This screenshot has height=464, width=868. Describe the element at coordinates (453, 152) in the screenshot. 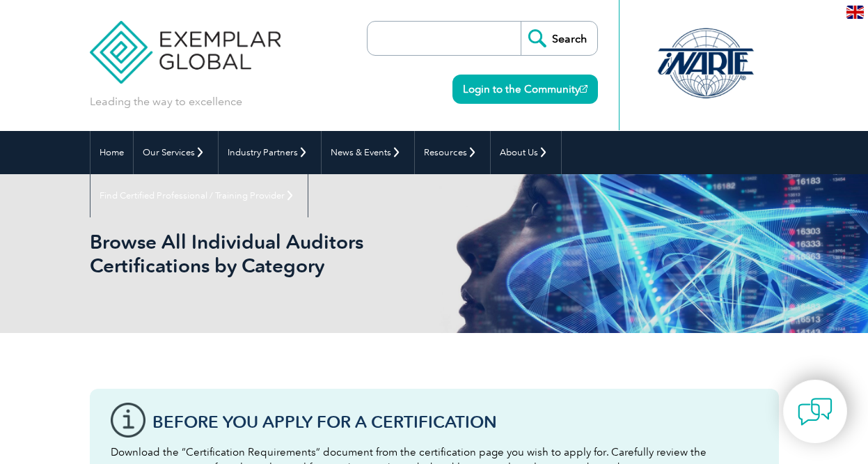

I see `a: Resources` at that location.